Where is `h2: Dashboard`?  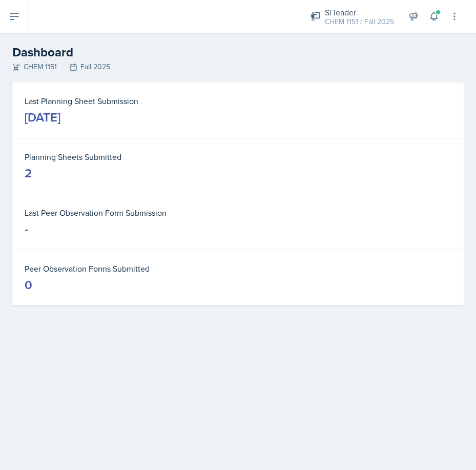 h2: Dashboard is located at coordinates (237, 52).